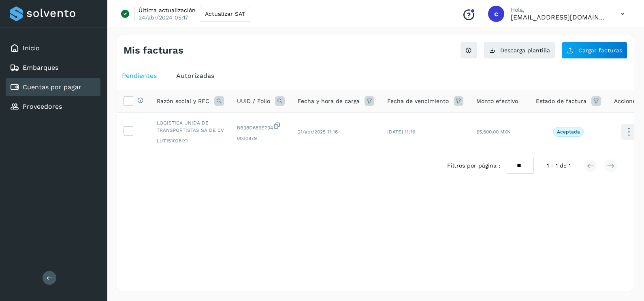  Describe the element at coordinates (328, 101) in the screenshot. I see `span: Fecha y hora de carga` at that location.